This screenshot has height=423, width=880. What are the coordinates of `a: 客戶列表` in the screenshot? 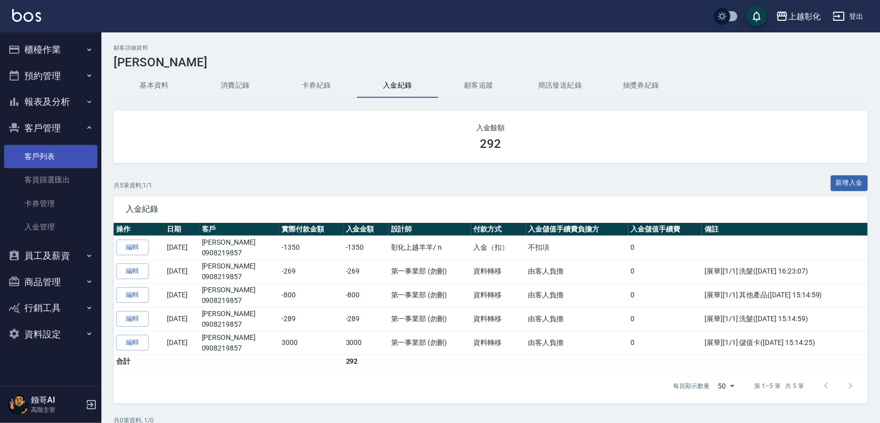 It's located at (51, 157).